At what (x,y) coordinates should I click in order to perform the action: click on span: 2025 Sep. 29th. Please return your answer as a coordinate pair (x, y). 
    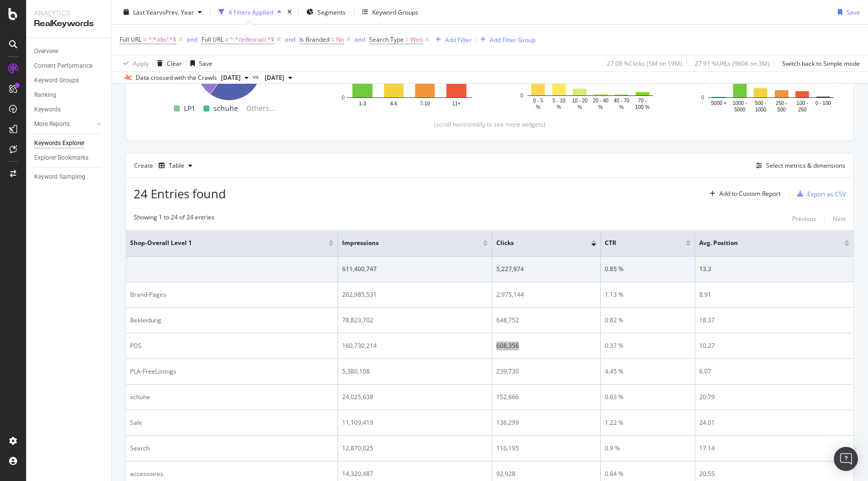
    Looking at the image, I should click on (231, 77).